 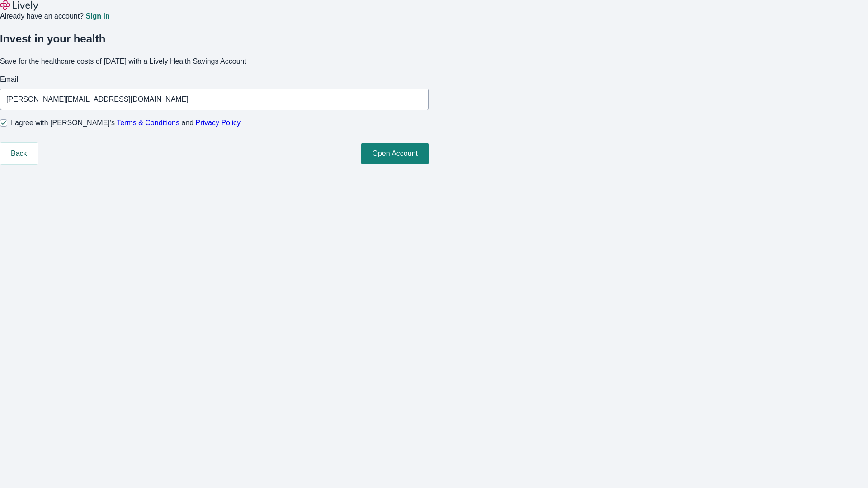 What do you see at coordinates (148, 122) in the screenshot?
I see `a: Terms & Conditions` at bounding box center [148, 122].